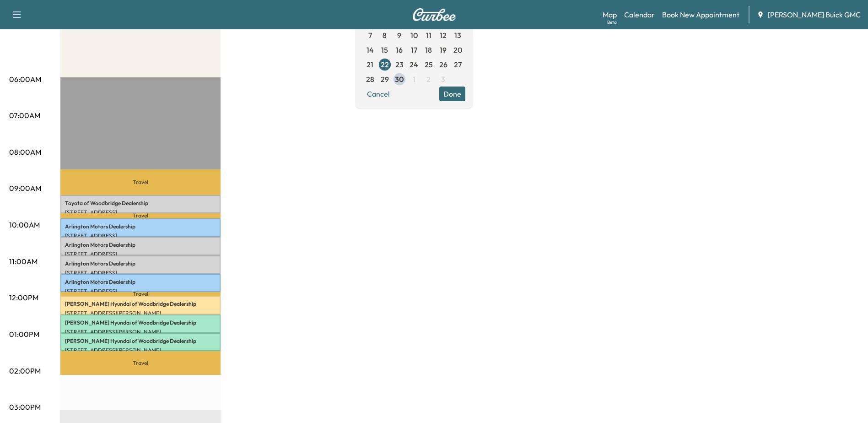  I want to click on span: 17, so click(414, 50).